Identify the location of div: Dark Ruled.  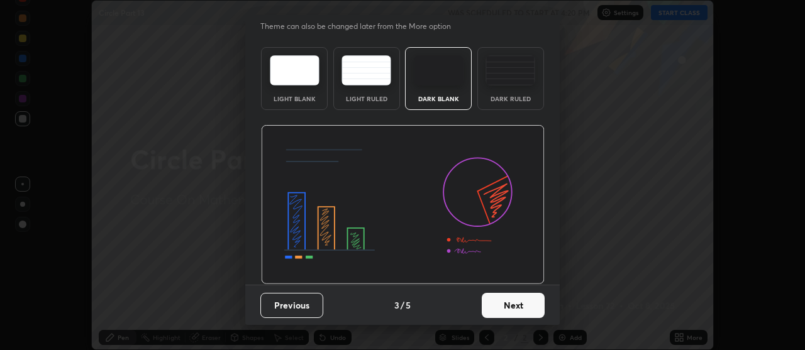
(511, 99).